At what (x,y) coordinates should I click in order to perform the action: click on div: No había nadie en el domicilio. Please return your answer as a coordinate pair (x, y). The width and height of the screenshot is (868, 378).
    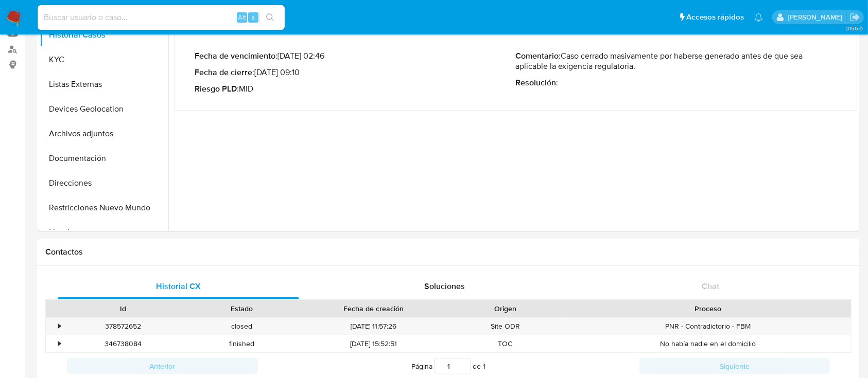
    Looking at the image, I should click on (708, 344).